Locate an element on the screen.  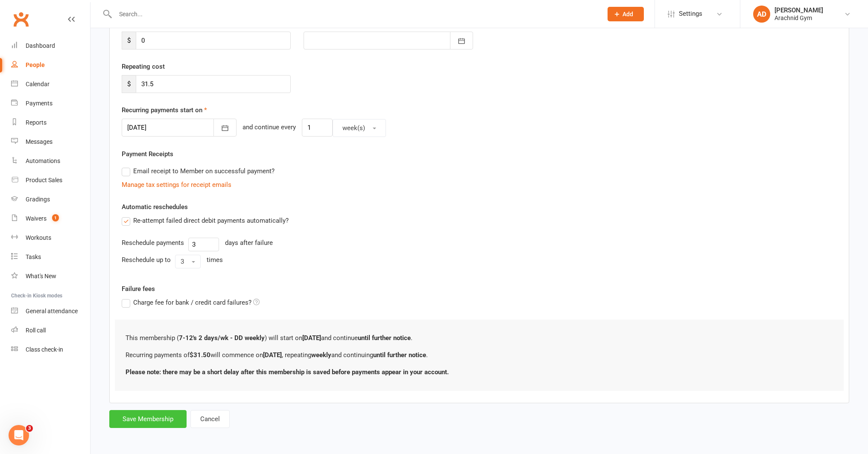
div: Dashboard is located at coordinates (40, 46).